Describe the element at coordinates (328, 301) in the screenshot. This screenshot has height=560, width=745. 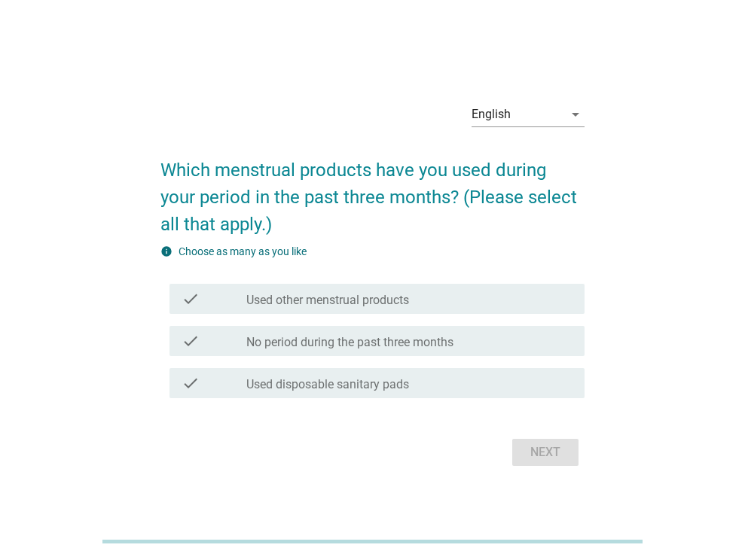
I see `label: Used other menstrual products` at that location.